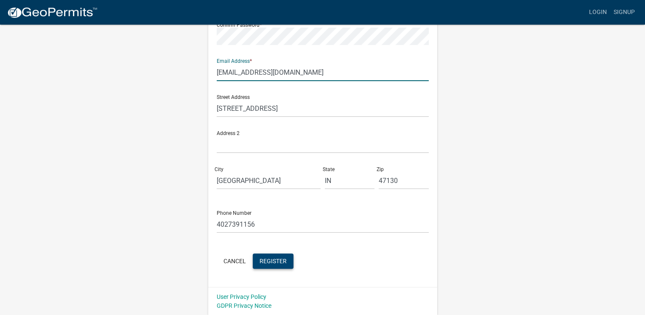 This screenshot has height=315, width=645. Describe the element at coordinates (244, 305) in the screenshot. I see `a: GDPR Privacy Notice` at that location.